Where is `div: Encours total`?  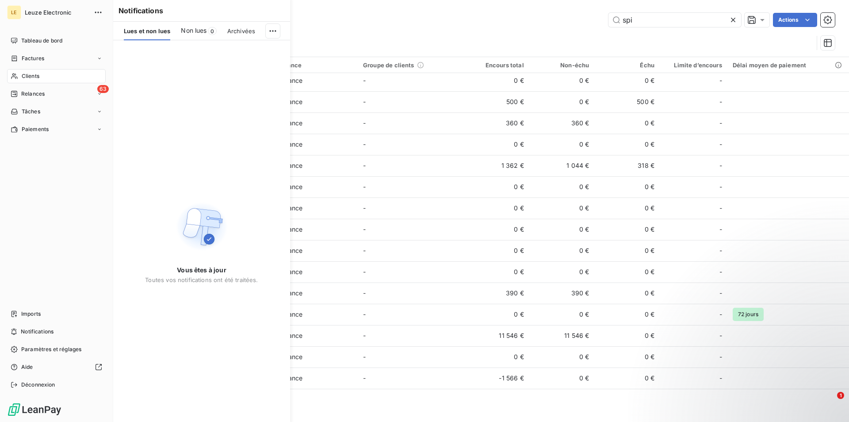
div: Encours total is located at coordinates (497, 65).